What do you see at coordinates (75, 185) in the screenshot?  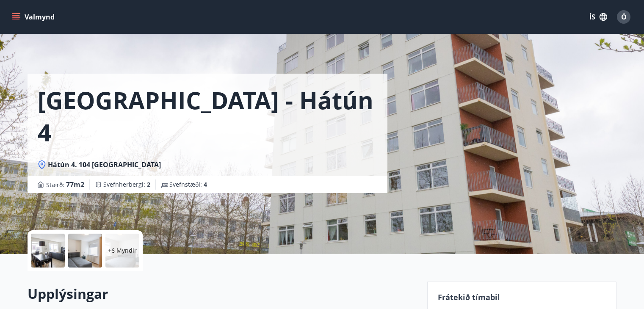 I see `span: 77 m2` at bounding box center [75, 185].